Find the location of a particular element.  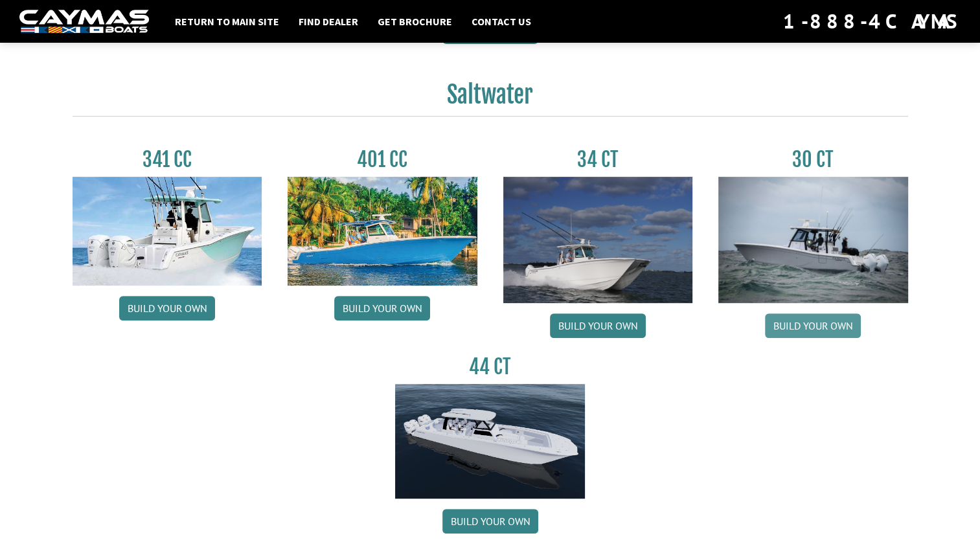

h3: 44 CT is located at coordinates (490, 366).